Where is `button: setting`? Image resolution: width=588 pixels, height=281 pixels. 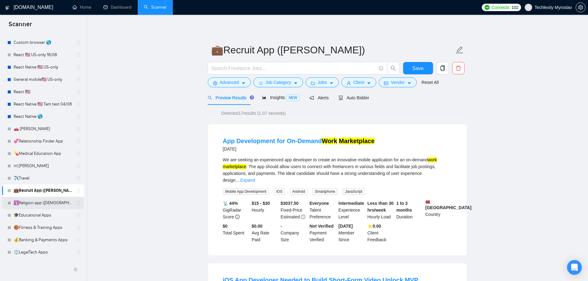
button: setting is located at coordinates (581, 7).